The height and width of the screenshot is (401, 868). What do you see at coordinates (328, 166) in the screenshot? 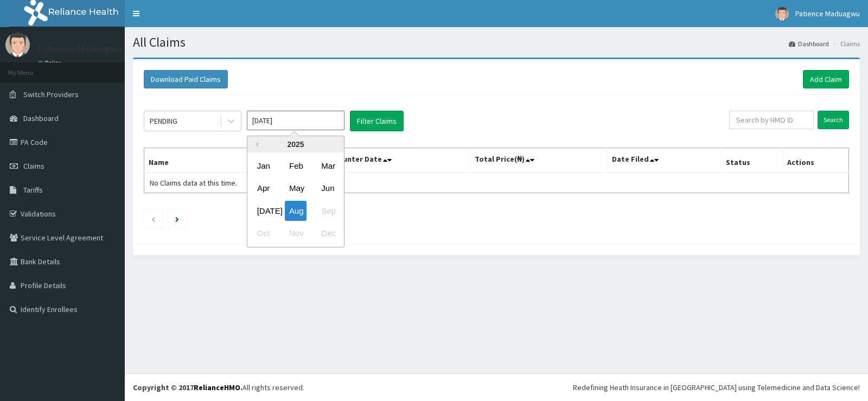
I see `div: Choose March 2025` at bounding box center [328, 166].